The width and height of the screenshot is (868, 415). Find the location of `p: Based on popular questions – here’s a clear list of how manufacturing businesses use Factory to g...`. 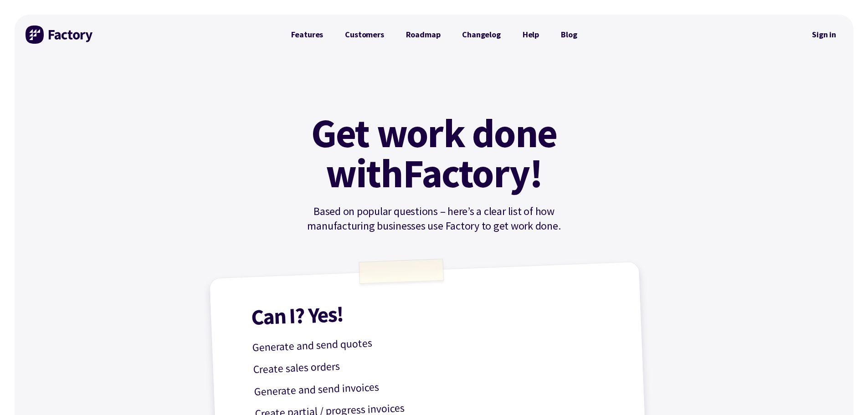

p: Based on popular questions – here’s a clear list of how manufacturing businesses use Factory to g... is located at coordinates (434, 219).